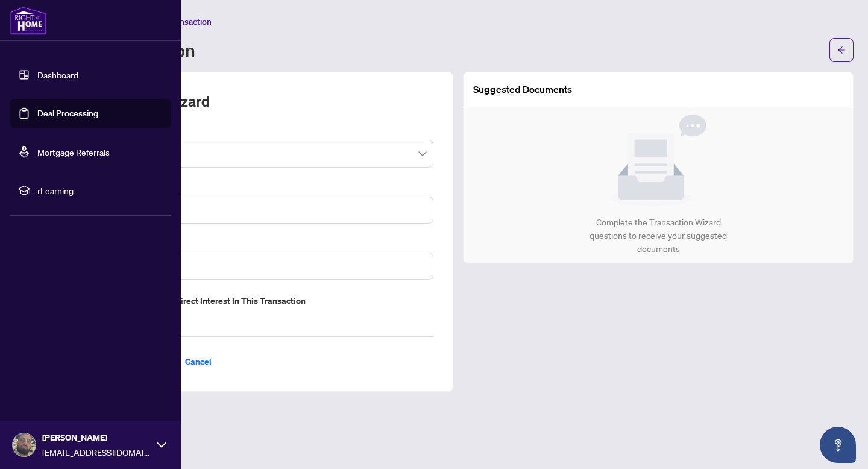 The width and height of the screenshot is (868, 469). Describe the element at coordinates (74, 152) in the screenshot. I see `a: Mortgage Referrals` at that location.